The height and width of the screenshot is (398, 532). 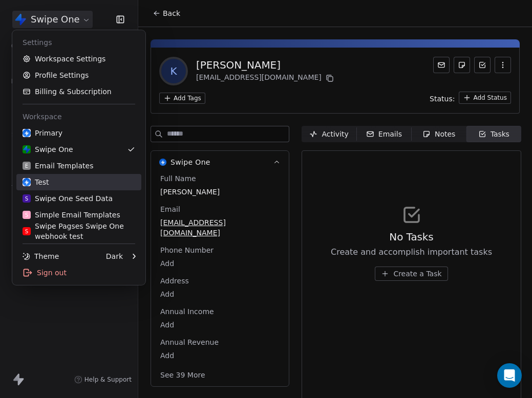 I want to click on div: Swipe Pagses Swipe One webhook test, so click(x=79, y=231).